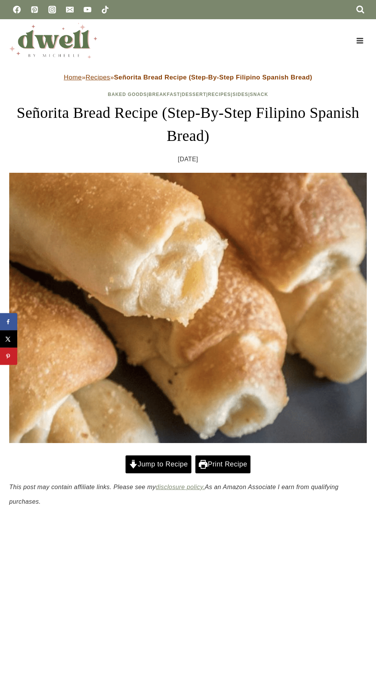 This screenshot has height=678, width=376. What do you see at coordinates (223, 464) in the screenshot?
I see `a: Print Recipe` at bounding box center [223, 464].